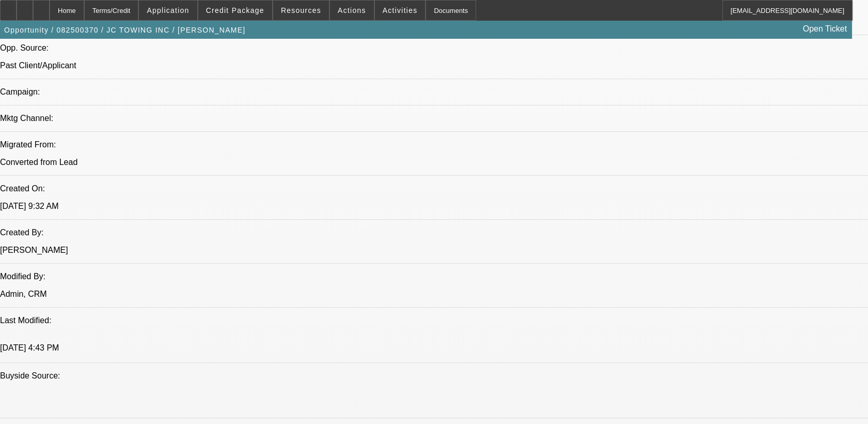  I want to click on span: Application, so click(168, 11).